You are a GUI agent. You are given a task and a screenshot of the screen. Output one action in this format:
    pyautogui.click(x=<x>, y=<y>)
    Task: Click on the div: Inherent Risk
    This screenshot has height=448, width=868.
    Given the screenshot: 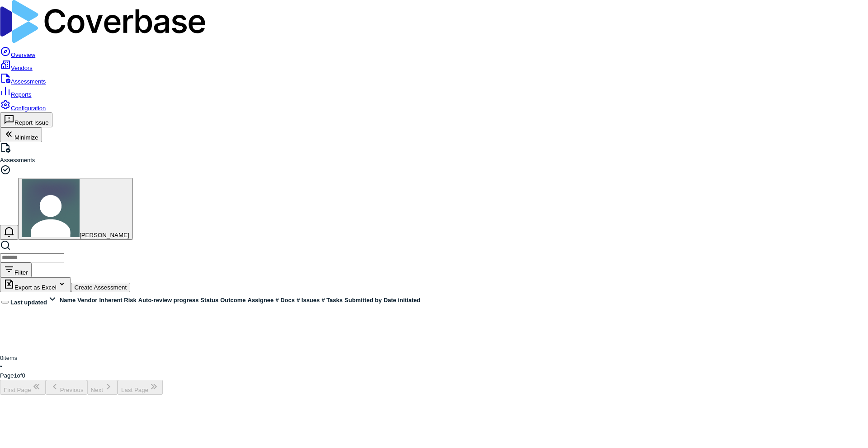 What is the action you would take?
    pyautogui.click(x=118, y=300)
    